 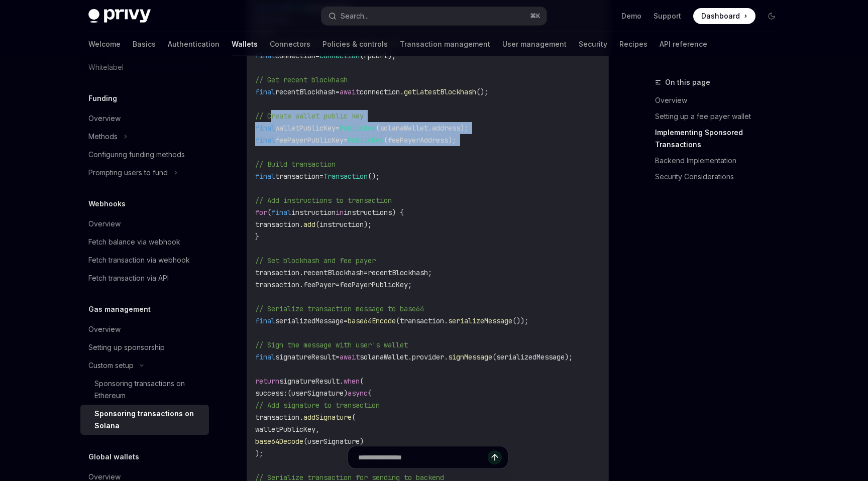 I want to click on span: (solanaWallet.address);, so click(x=422, y=128).